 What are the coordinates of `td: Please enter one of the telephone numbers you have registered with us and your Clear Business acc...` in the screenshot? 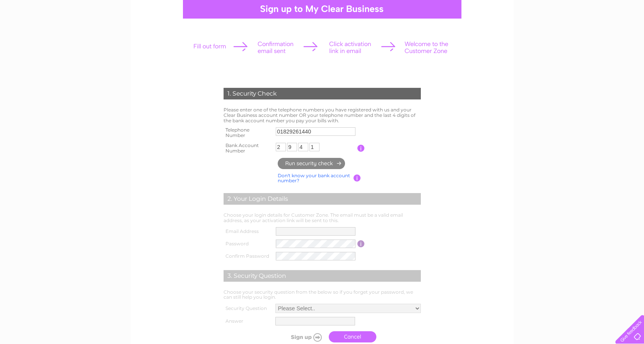 It's located at (322, 115).